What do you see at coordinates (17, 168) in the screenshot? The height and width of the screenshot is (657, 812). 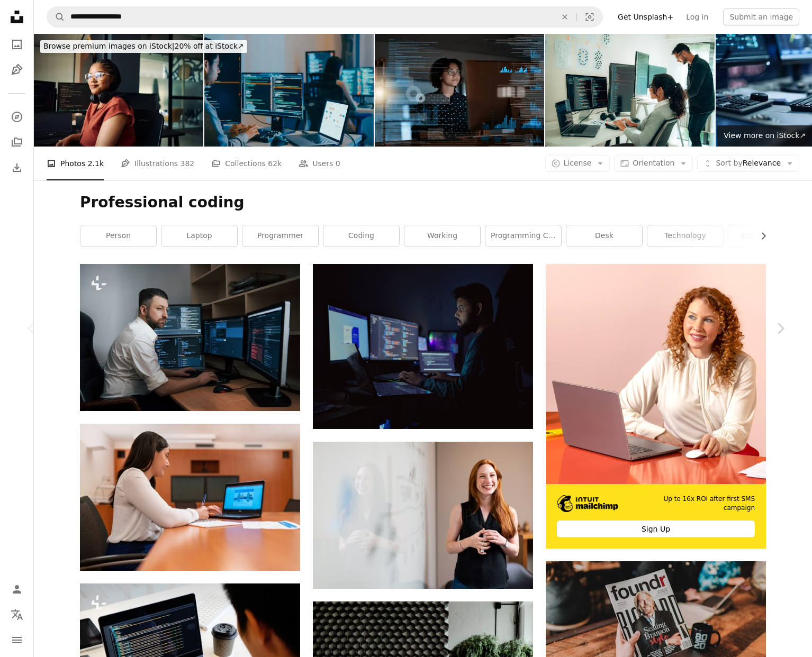 I see `a: Download History` at bounding box center [17, 168].